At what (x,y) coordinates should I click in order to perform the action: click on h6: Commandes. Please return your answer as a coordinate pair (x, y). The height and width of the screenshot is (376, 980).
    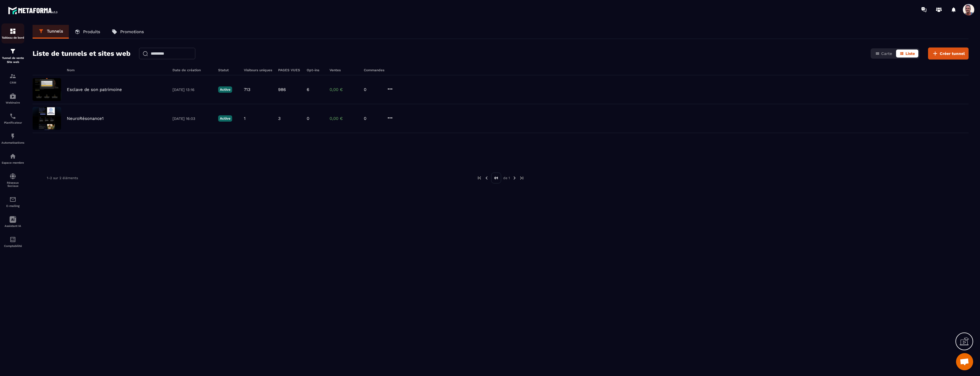
    Looking at the image, I should click on (374, 70).